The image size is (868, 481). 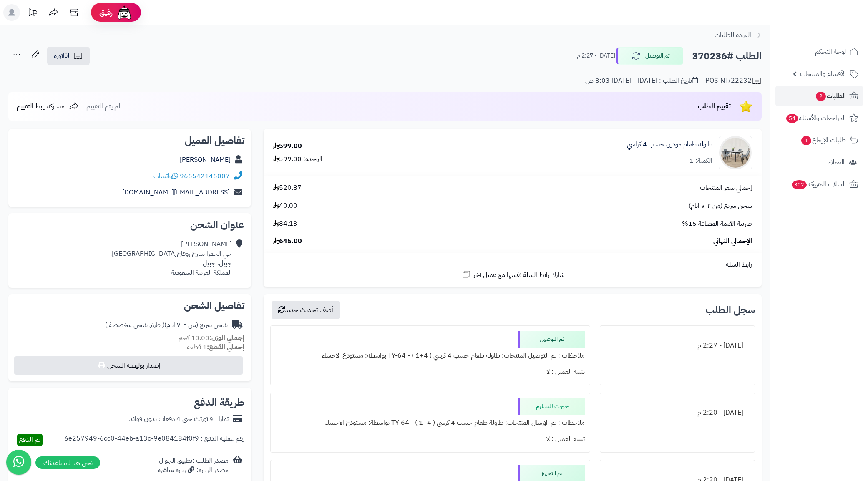 I want to click on span: 2, so click(x=821, y=96).